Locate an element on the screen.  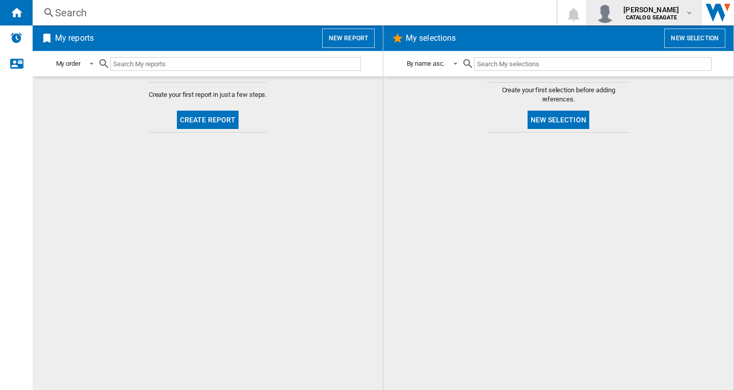
button: New report is located at coordinates (348, 38).